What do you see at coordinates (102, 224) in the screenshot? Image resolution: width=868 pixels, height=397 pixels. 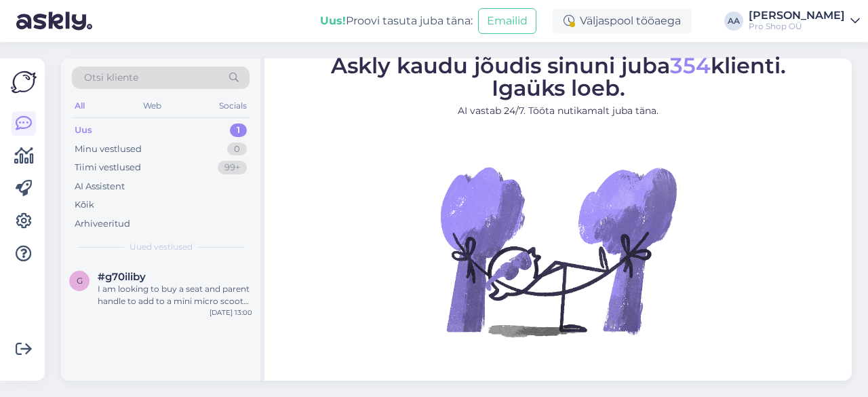 I see `div: Arhiveeritud` at bounding box center [102, 224].